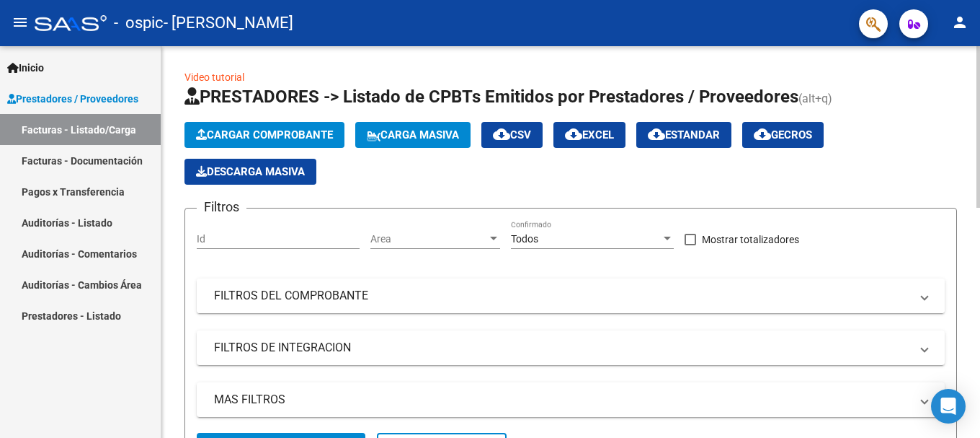 The width and height of the screenshot is (980, 438). Describe the element at coordinates (511, 135) in the screenshot. I see `span: CSV` at that location.